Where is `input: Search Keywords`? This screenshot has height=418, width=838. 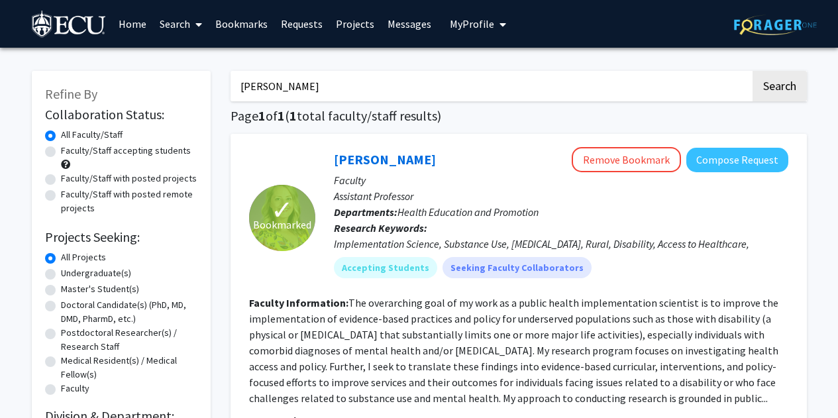 input: Search Keywords is located at coordinates (490, 86).